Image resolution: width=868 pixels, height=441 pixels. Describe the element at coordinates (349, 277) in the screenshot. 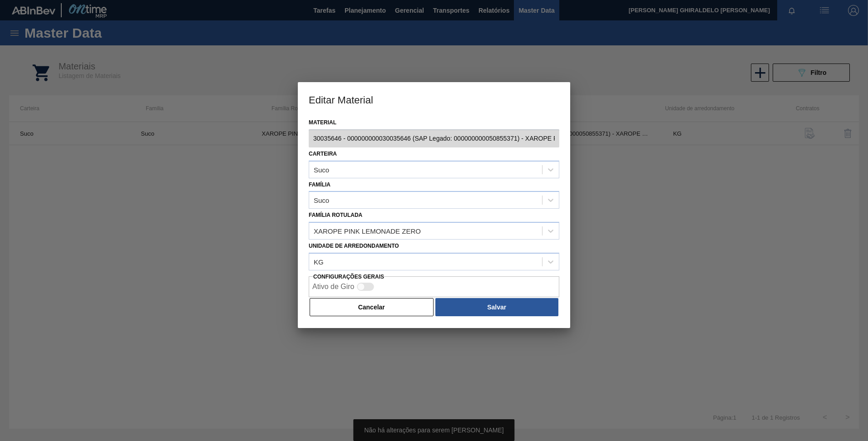

I see `label: Configurações Gerais` at that location.